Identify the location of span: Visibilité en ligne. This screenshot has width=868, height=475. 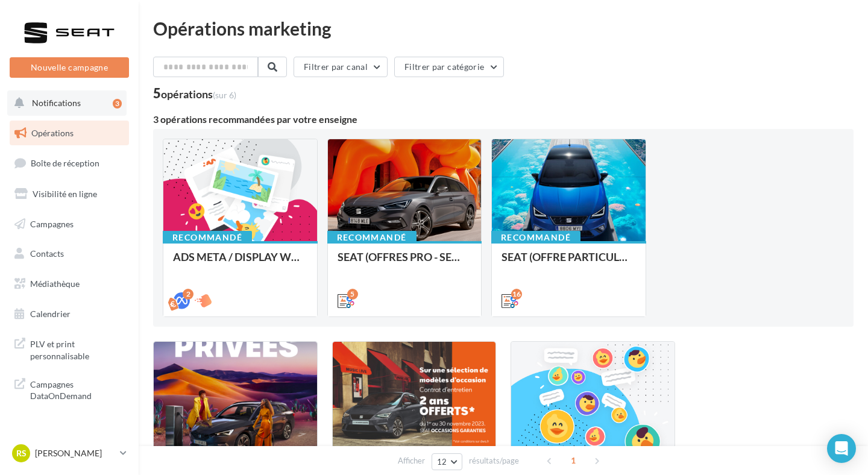
(65, 194).